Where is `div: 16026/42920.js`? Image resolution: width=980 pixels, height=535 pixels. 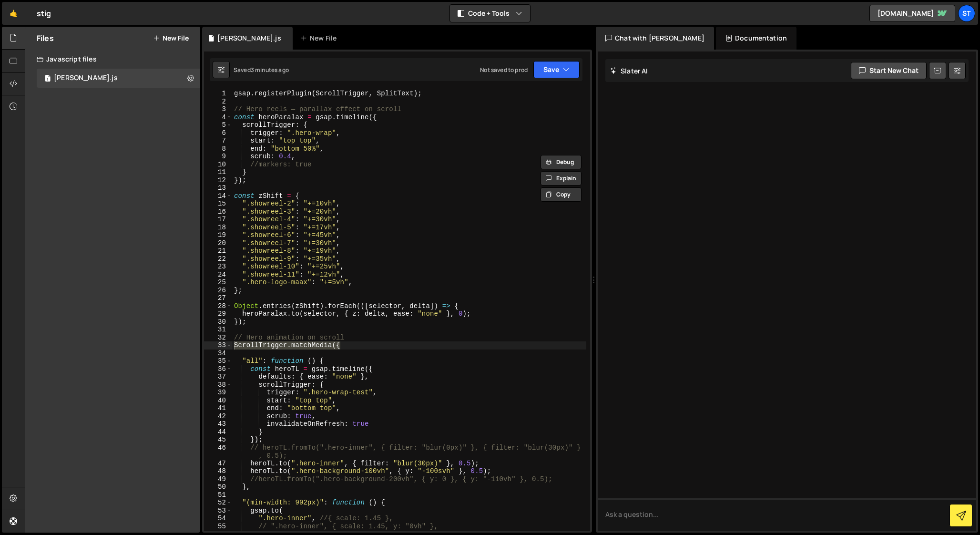
div: 16026/42920.js is located at coordinates (118, 78).